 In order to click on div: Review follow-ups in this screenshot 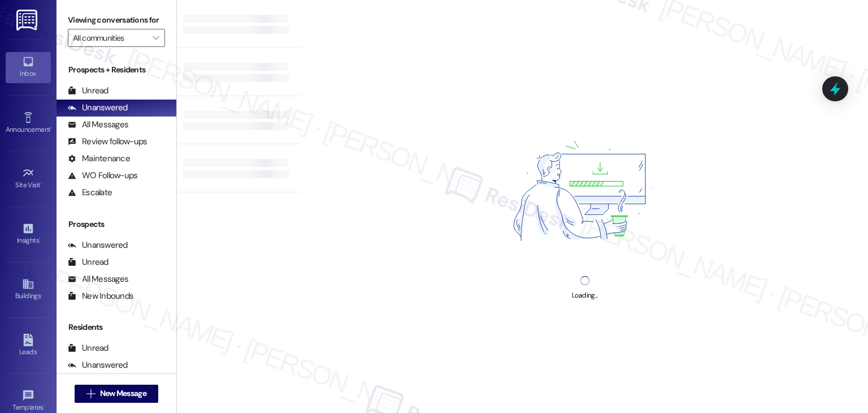, I will do `click(107, 142)`.